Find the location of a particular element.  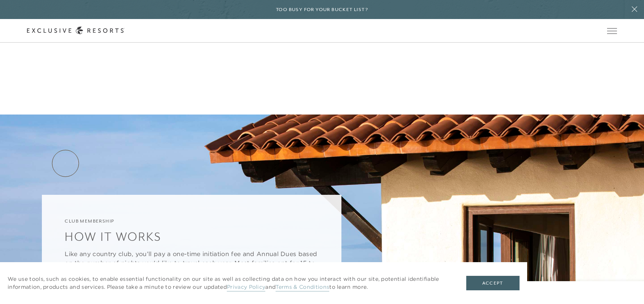

p: We use tools, such as cookies, to enable essential functionality on our site as well as collectin... is located at coordinates (229, 283).